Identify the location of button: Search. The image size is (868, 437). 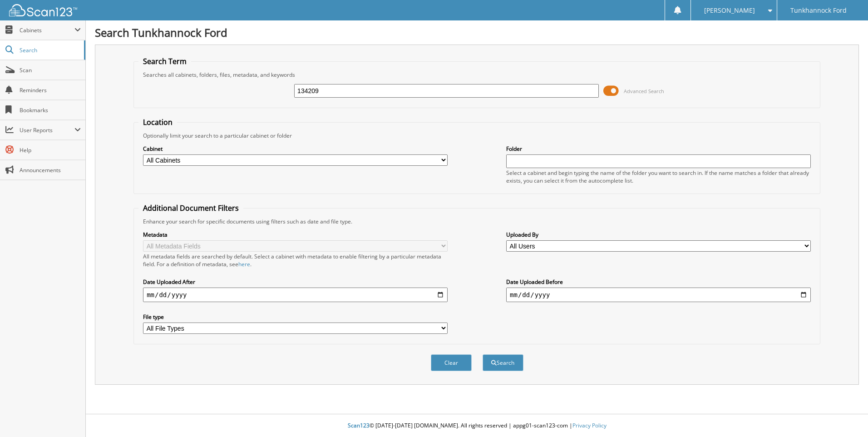
(503, 362).